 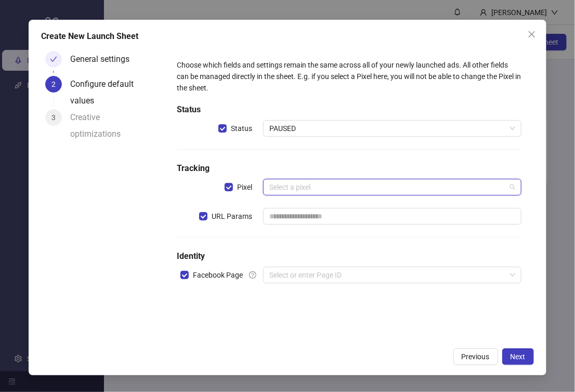 What do you see at coordinates (252, 275) in the screenshot?
I see `span: question-circle` at bounding box center [252, 275].